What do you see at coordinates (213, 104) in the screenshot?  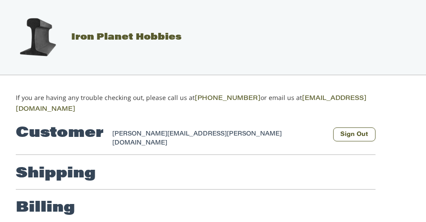 I see `p: If you are having any trouble checking out, please call us at or email us at` at bounding box center [213, 104].